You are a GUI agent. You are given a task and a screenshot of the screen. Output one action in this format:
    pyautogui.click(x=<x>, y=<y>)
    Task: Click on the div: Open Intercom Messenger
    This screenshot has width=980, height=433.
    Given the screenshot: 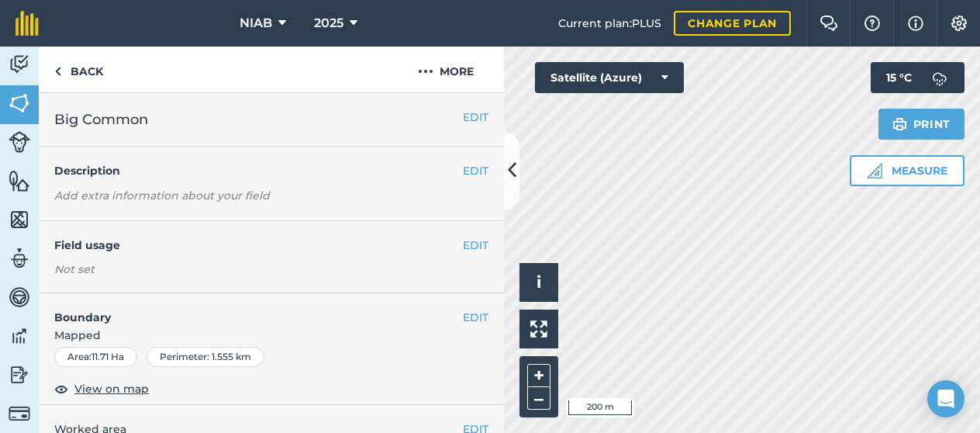 What is the action you would take?
    pyautogui.click(x=946, y=399)
    